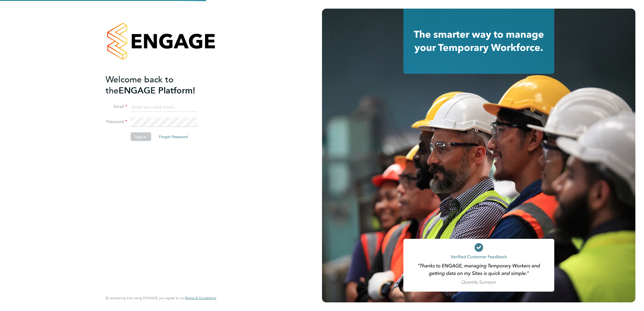  What do you see at coordinates (140, 85) in the screenshot?
I see `span: Welcome back to the` at bounding box center [140, 85].